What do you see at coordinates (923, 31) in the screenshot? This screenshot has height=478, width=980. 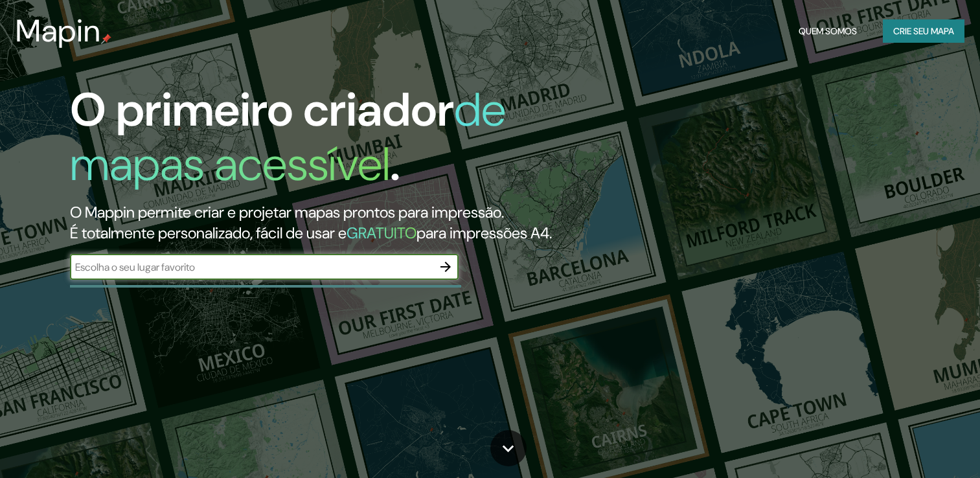 I see `font: Crie seu mapa` at bounding box center [923, 31].